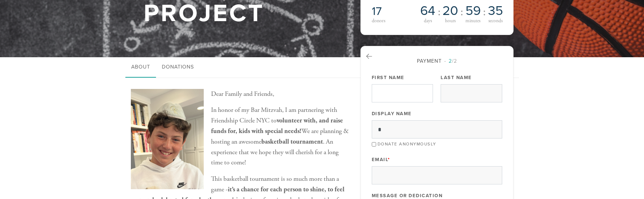  I want to click on span: hours, so click(450, 21).